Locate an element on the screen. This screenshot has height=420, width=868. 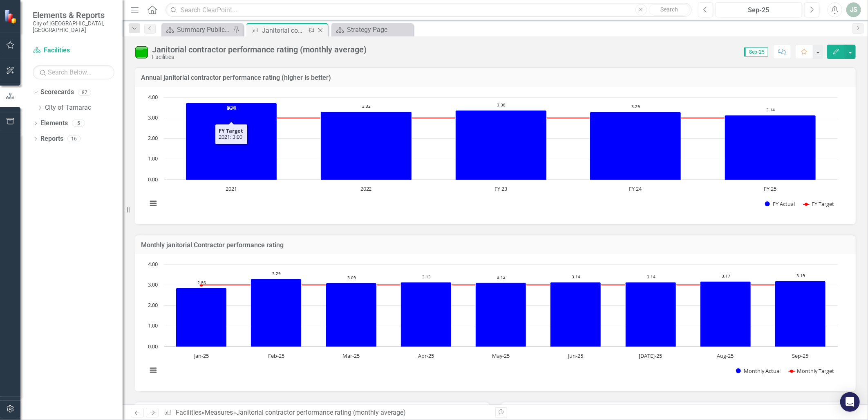
text: 3.13 is located at coordinates (426, 277).